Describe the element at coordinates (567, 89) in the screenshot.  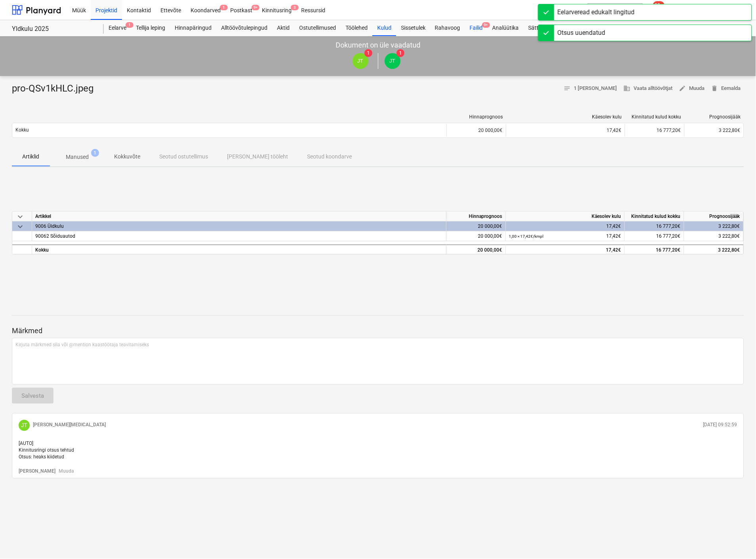
I see `span: notes` at that location.